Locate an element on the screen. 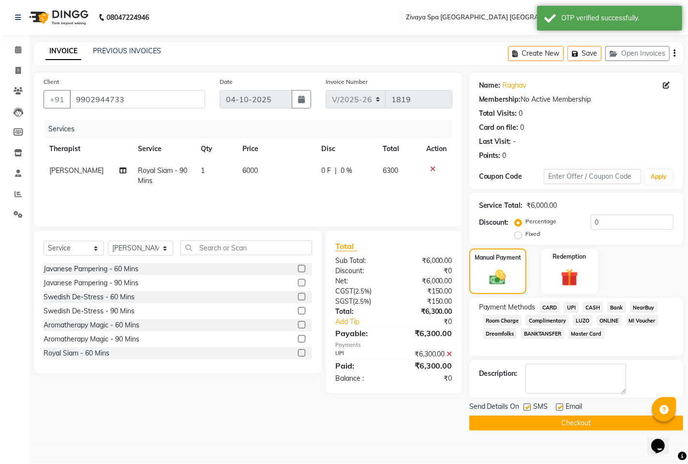 This screenshot has height=464, width=688. span: Room Charge is located at coordinates (502, 320).